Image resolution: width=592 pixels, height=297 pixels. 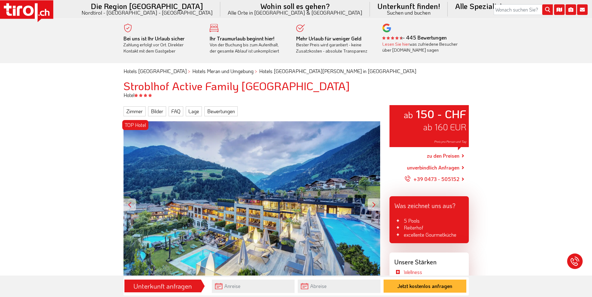 What do you see at coordinates (242, 38) in the screenshot?
I see `b: Ihr Traumurlaub beginnt hier!` at bounding box center [242, 38].